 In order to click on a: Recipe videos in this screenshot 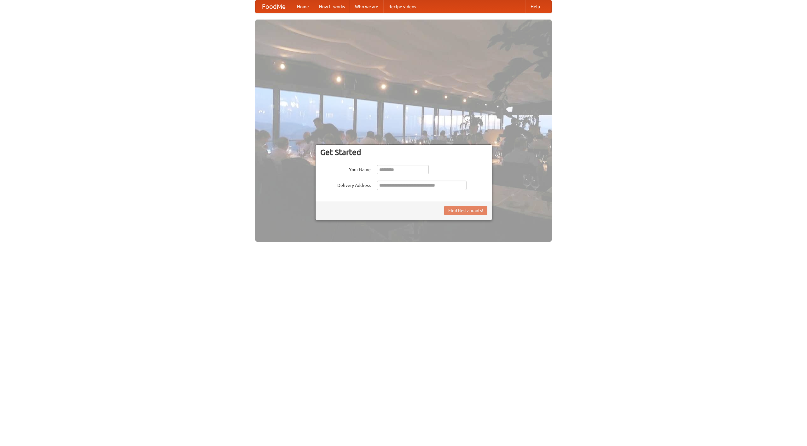, I will do `click(402, 7)`.